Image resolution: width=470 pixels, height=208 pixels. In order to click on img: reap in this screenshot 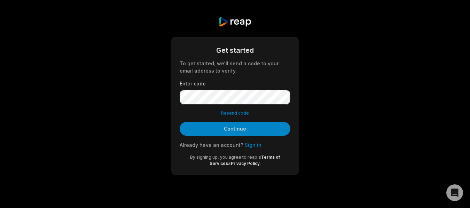, I will do `click(234, 22)`.